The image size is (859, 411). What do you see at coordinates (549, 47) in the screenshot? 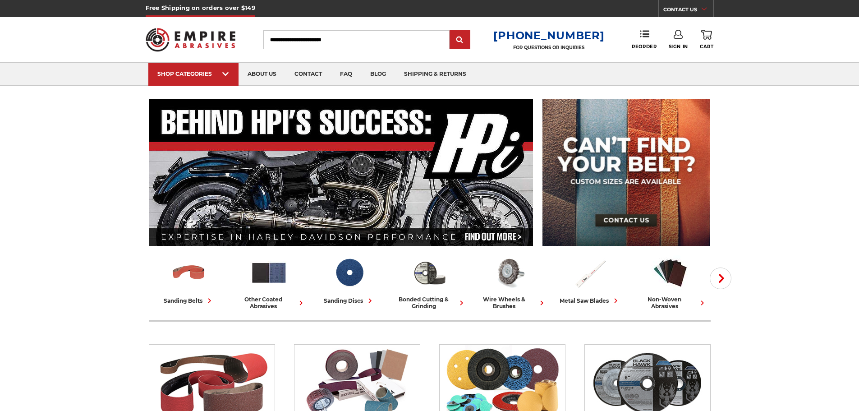
I see `p: FOR QUESTIONS OR INQUIRIES` at bounding box center [549, 47].